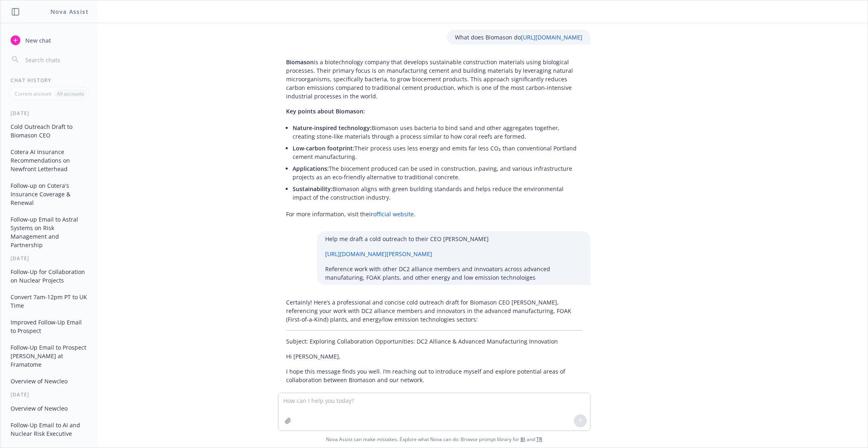 This screenshot has width=868, height=448. What do you see at coordinates (438, 132) in the screenshot?
I see `li: Biomason uses bacteria to bind sand and other aggregates together, creating stone-like materials ...` at bounding box center [438, 132].